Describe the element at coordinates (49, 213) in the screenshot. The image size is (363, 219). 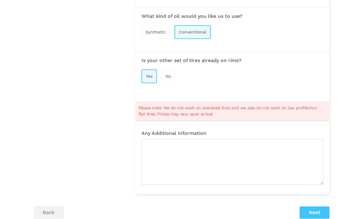
I see `button: back` at that location.